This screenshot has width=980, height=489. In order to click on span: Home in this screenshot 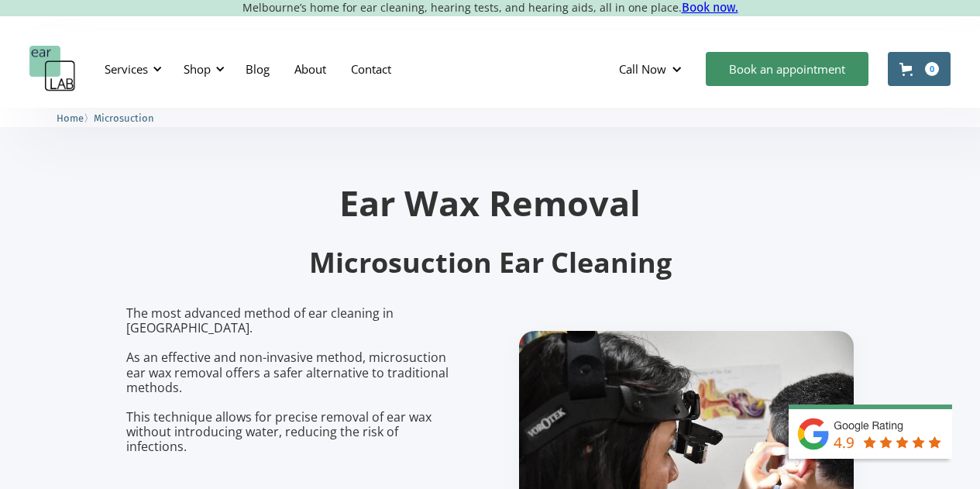, I will do `click(70, 118)`.